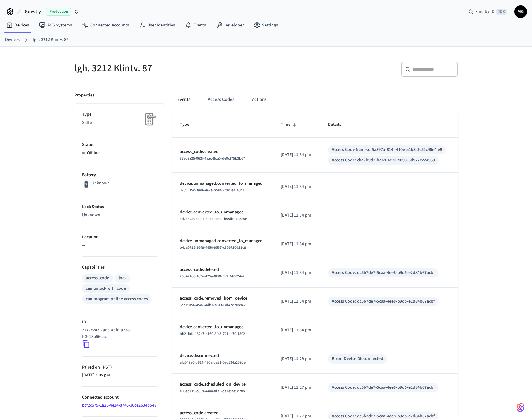 Image resolution: width=532 pixels, height=419 pixels. I want to click on p: Capabilities, so click(120, 267).